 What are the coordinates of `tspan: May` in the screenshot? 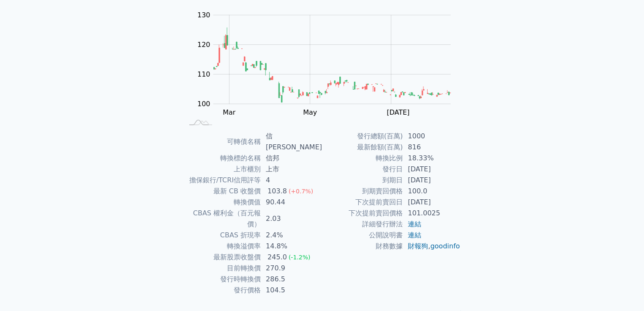 It's located at (310, 112).